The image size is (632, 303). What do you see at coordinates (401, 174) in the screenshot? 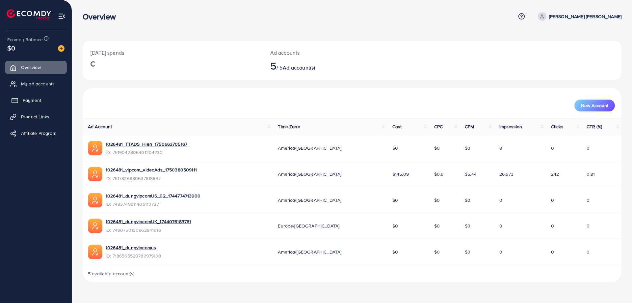
I see `span: $145.09` at bounding box center [401, 174].